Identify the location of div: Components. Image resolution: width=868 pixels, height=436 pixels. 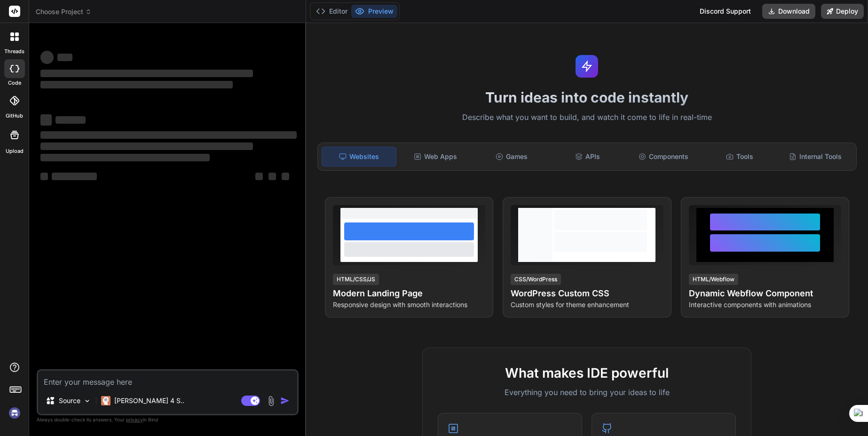
(663, 157).